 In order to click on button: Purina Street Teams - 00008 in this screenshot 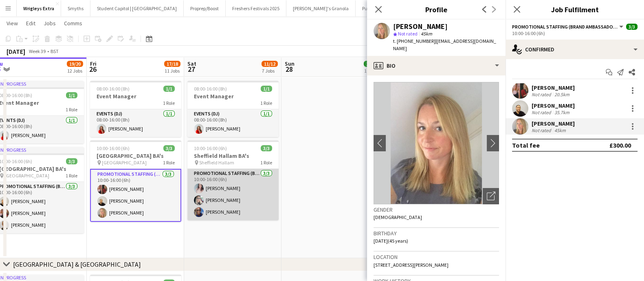, I will do `click(391, 8)`.